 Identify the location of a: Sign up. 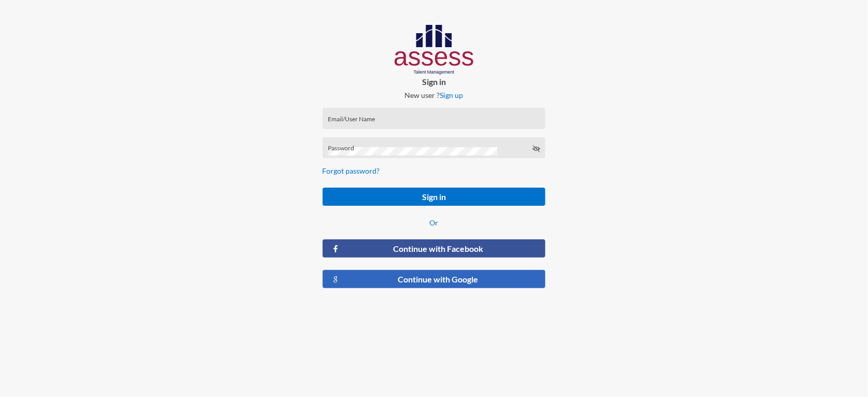
(451, 95).